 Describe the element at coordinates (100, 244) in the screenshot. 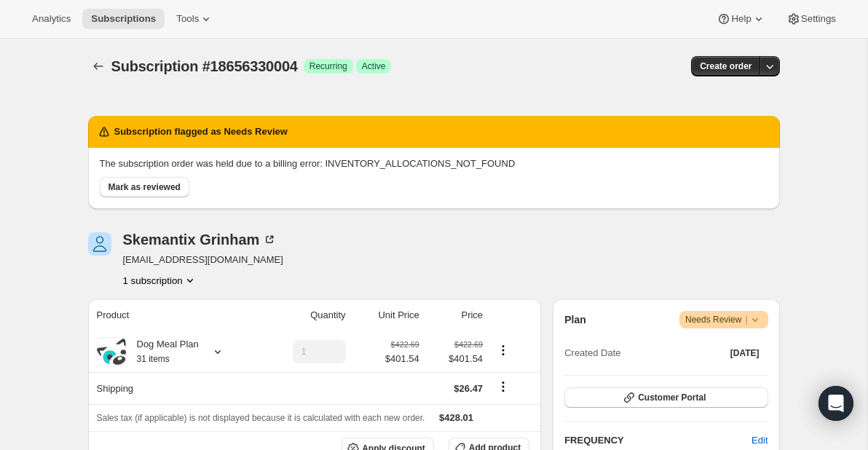

I see `span: Skemantix Grinham` at that location.